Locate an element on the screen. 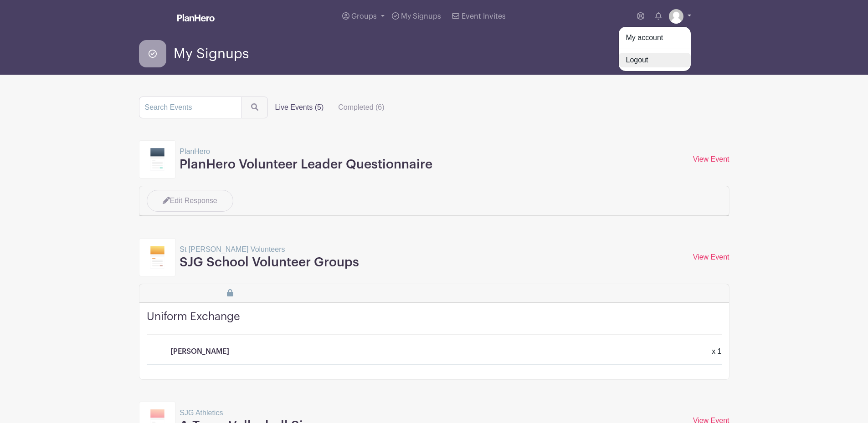 The width and height of the screenshot is (868, 423). img: default-ce2991bfa6775e67f084385cd625a349d9dcbb7a52a09fb2fda1e96e2d18dcdb.png is located at coordinates (676, 17).